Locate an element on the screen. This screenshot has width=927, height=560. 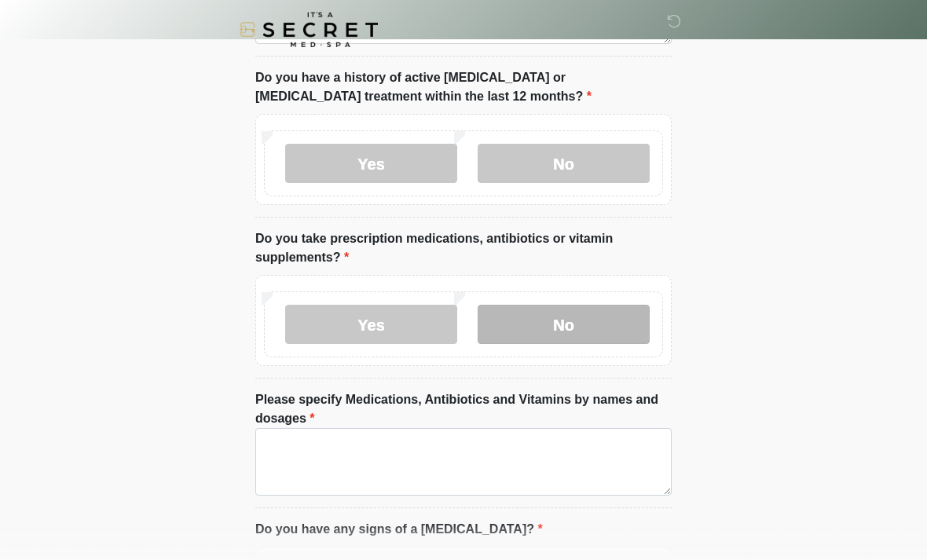
label: Please specify Medications, Antibiotics and Vitamins by names and dosages is located at coordinates (464, 409).